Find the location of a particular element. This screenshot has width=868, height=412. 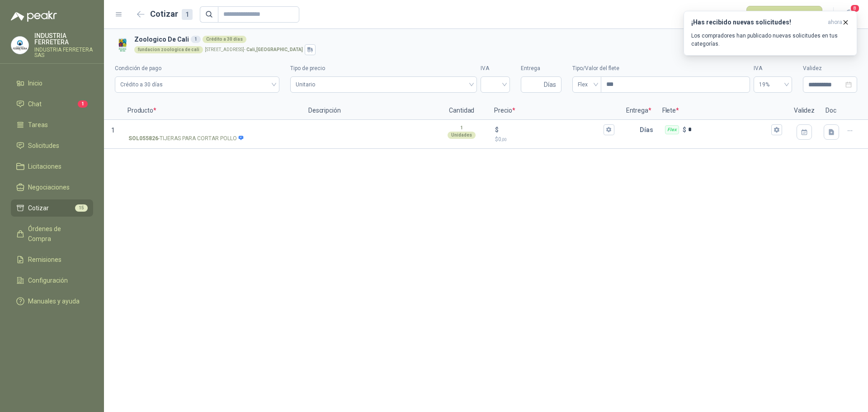

span: Inicio is located at coordinates (35, 84).